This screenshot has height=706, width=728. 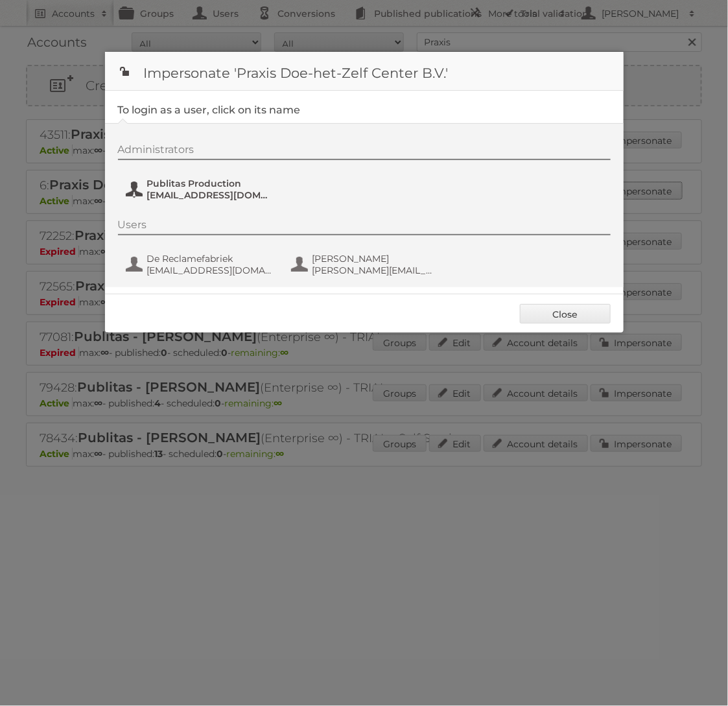 I want to click on h1: Impersonate 'Praxis Doe-het-Zelf Center B.V.', so click(x=364, y=72).